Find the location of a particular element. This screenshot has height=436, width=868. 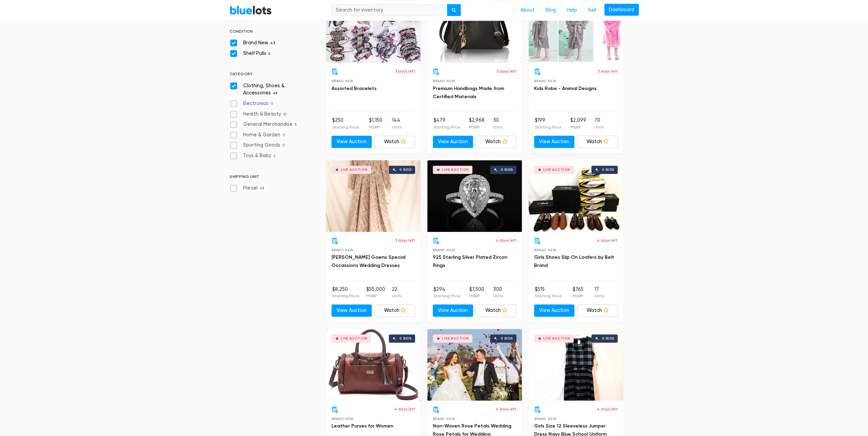

li: 22 is located at coordinates (396, 293).